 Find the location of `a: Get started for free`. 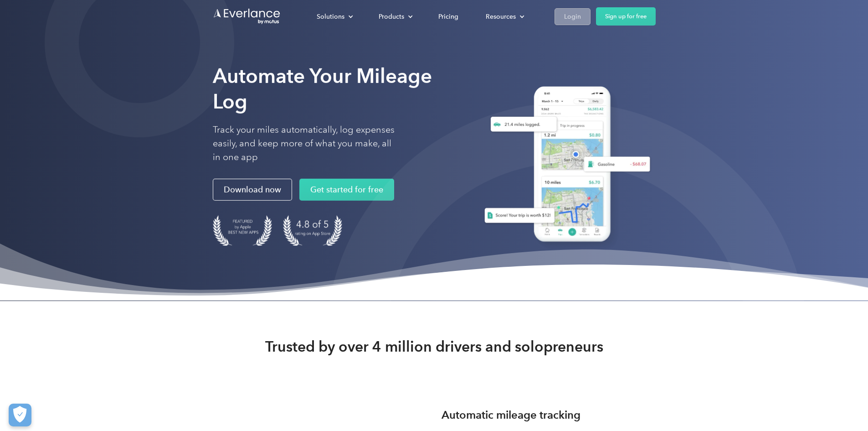

a: Get started for free is located at coordinates (347, 190).